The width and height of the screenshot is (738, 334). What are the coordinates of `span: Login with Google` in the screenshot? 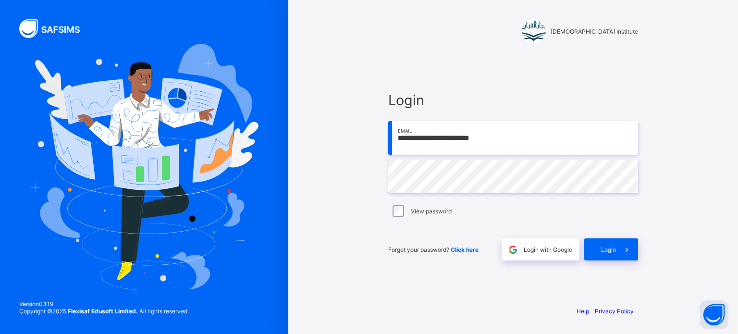 It's located at (548, 249).